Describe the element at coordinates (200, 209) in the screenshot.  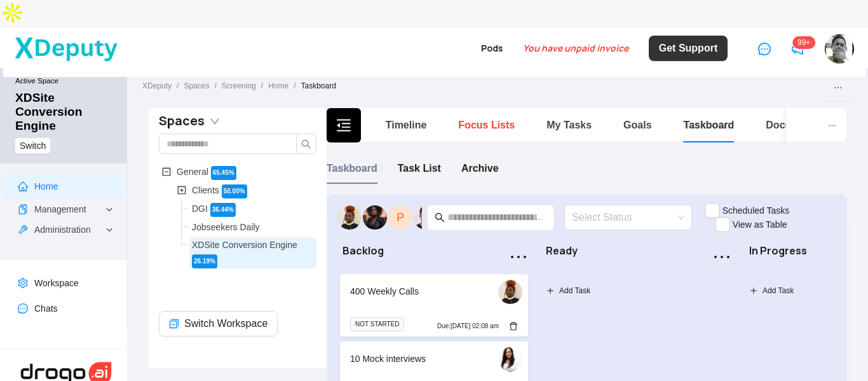
I see `span: DGI` at that location.